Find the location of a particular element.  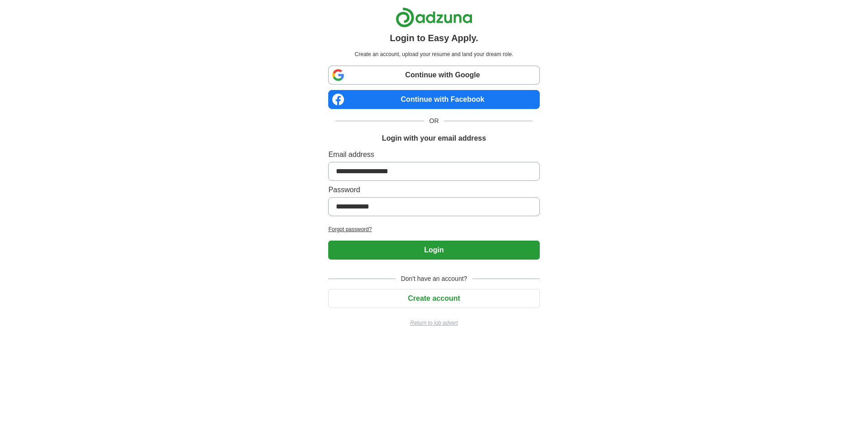

span: Don't have an account? is located at coordinates (434, 278).